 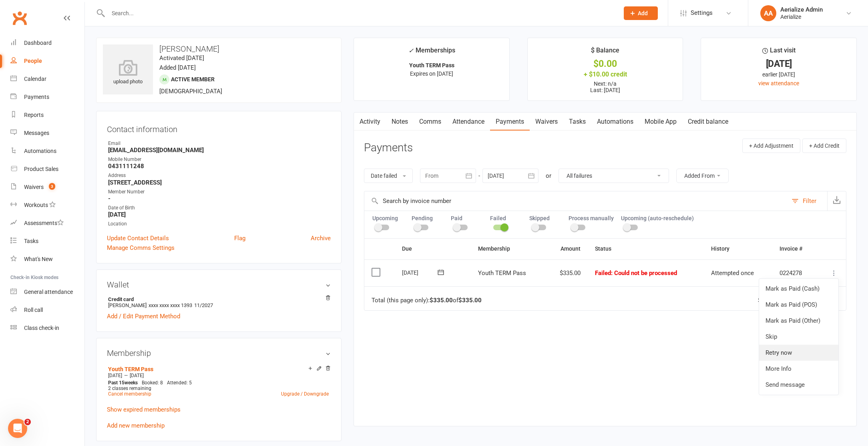 What do you see at coordinates (798, 305) in the screenshot?
I see `a: Mark as Paid (POS)` at bounding box center [798, 305].